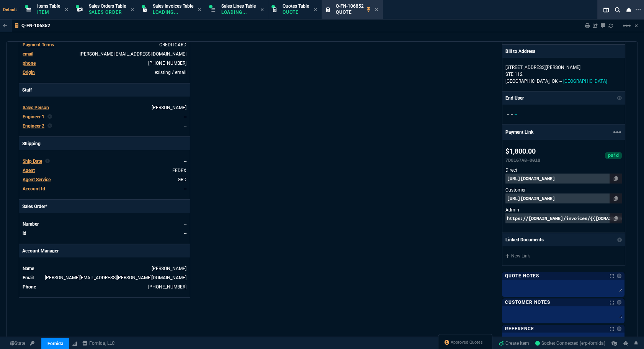 The width and height of the screenshot is (644, 349). What do you see at coordinates (173, 7) in the screenshot?
I see `span: Sales Invoices Table` at bounding box center [173, 7].